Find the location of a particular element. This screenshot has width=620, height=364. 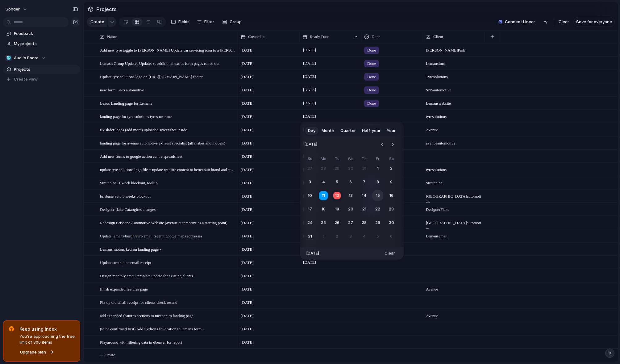

button: Monday, August 11th, 2025, selected is located at coordinates (323, 196).